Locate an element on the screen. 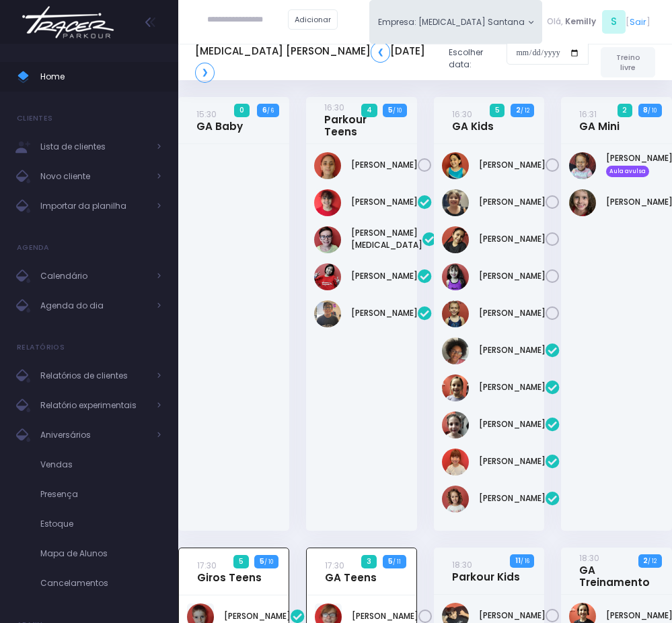  span: Agenda do dia is located at coordinates (94, 306).